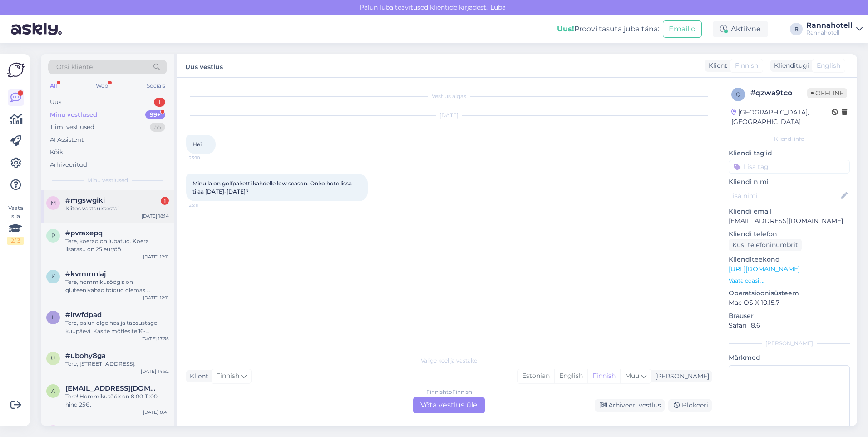 This screenshot has width=868, height=437. I want to click on b: Uus!, so click(565, 29).